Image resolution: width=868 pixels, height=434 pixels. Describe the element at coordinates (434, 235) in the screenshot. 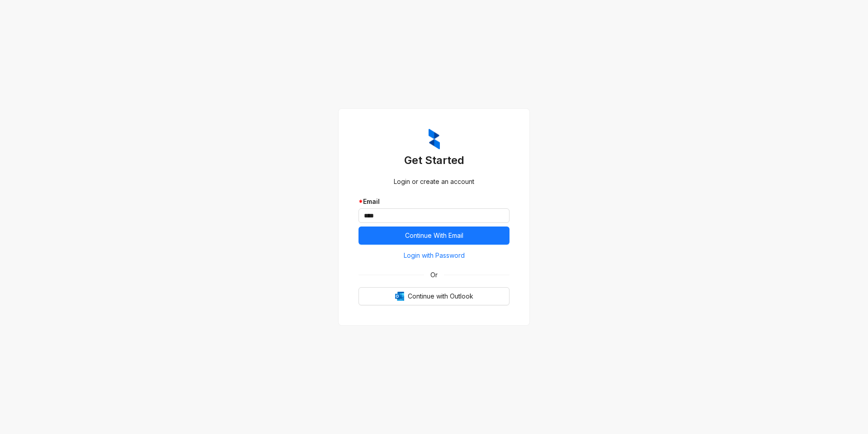

I see `span: Continue With Email` at that location.